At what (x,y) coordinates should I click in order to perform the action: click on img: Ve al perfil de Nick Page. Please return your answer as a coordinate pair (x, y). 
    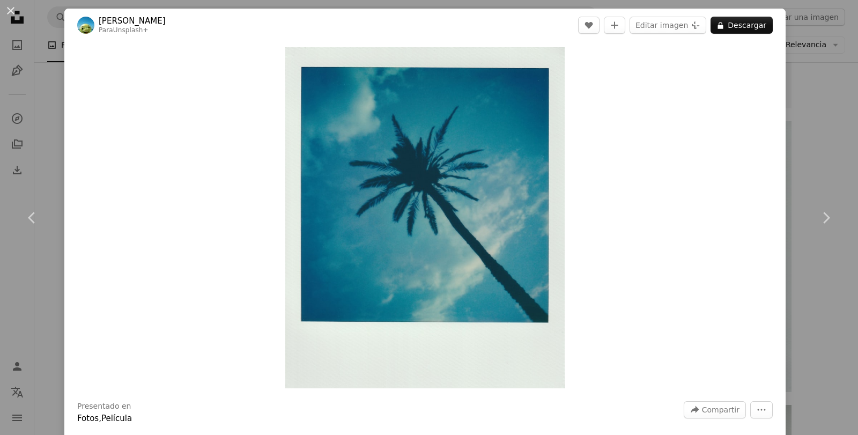
    Looking at the image, I should click on (86, 25).